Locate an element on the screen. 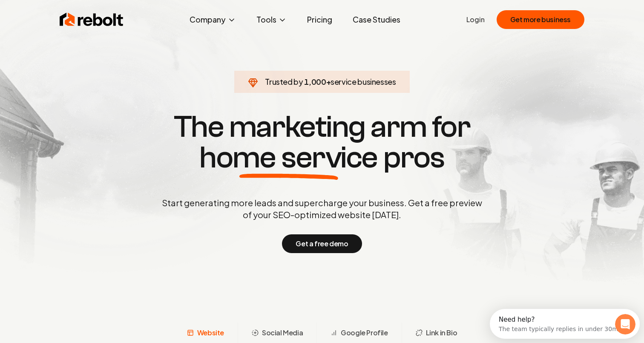 This screenshot has width=644, height=343. p: Start generating more leads and supercharge your business. Get a free preview of your SEO-optimiz... is located at coordinates (322, 209).